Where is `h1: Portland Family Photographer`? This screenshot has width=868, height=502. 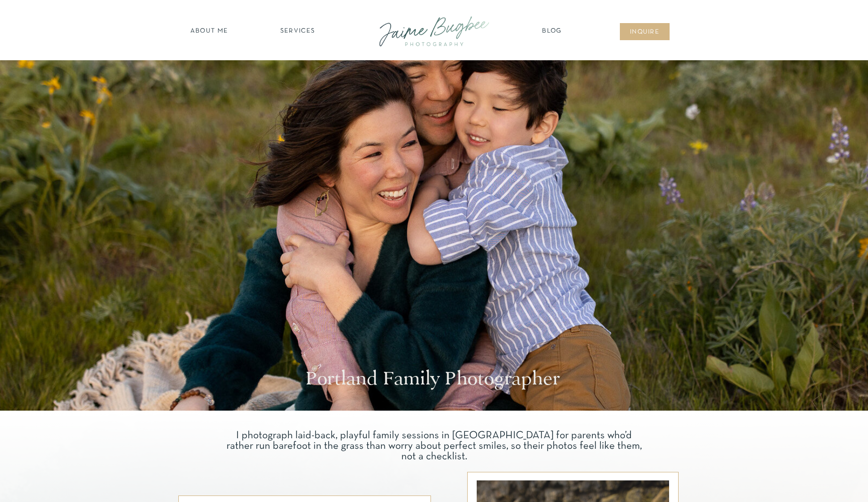 h1: Portland Family Photographer is located at coordinates (434, 380).